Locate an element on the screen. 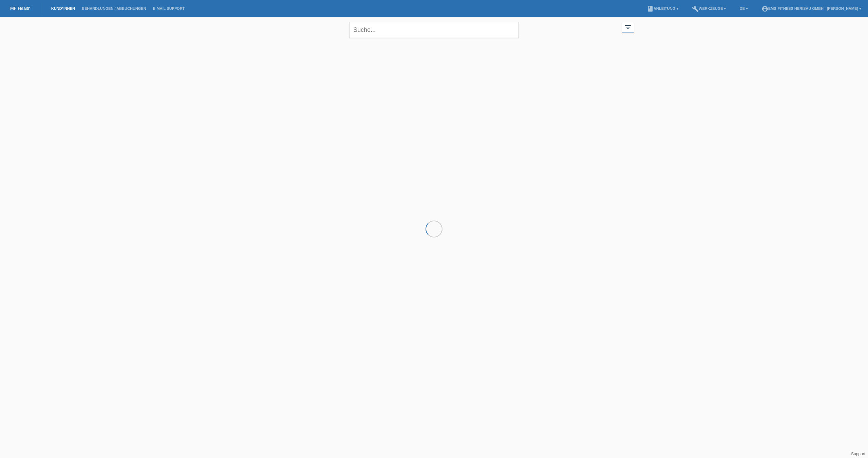 This screenshot has width=868, height=458. i: book is located at coordinates (650, 8).